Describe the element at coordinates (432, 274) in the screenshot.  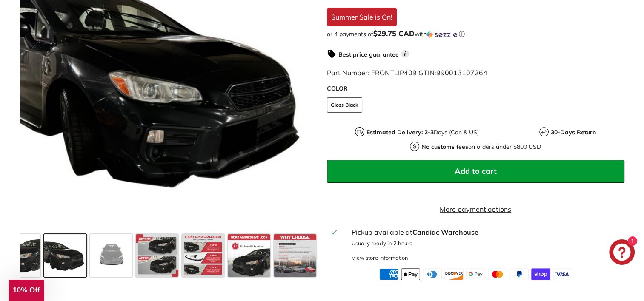
I see `img: diners_club` at that location.